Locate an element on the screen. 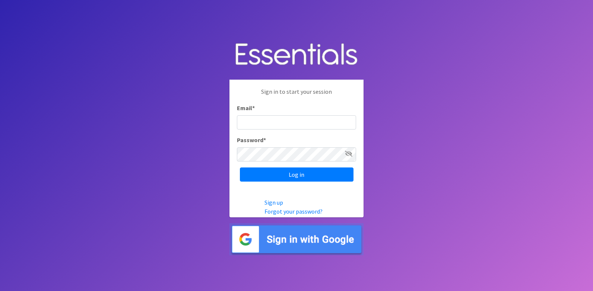 The width and height of the screenshot is (593, 291). a: Sign up is located at coordinates (274, 203).